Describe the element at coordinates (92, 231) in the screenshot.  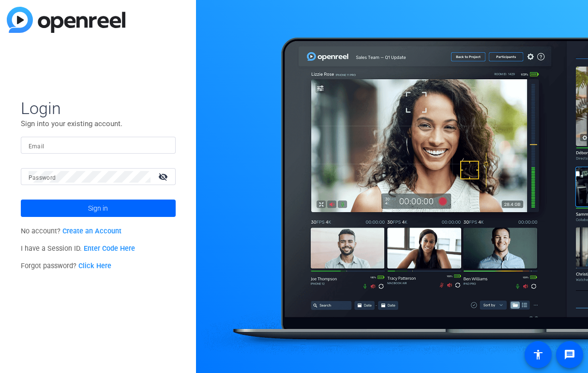
I see `a: Create an Account` at that location.